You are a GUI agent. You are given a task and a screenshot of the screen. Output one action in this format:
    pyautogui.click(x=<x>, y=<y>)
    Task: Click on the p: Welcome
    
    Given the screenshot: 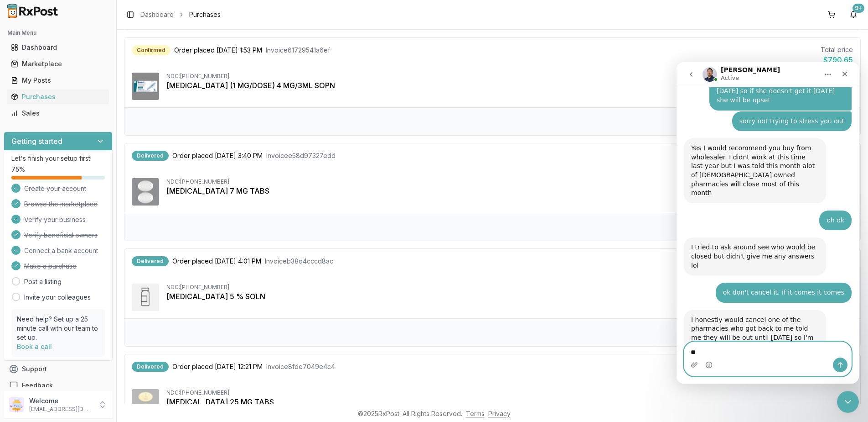 What is the action you would take?
    pyautogui.click(x=60, y=400)
    